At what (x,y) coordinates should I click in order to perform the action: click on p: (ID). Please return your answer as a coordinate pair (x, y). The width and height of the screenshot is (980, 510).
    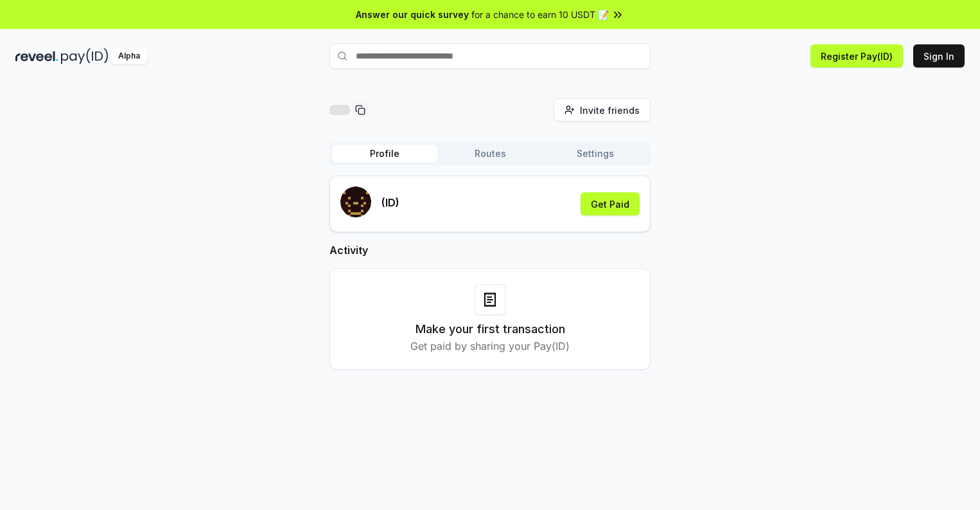
    Looking at the image, I should click on (391, 203).